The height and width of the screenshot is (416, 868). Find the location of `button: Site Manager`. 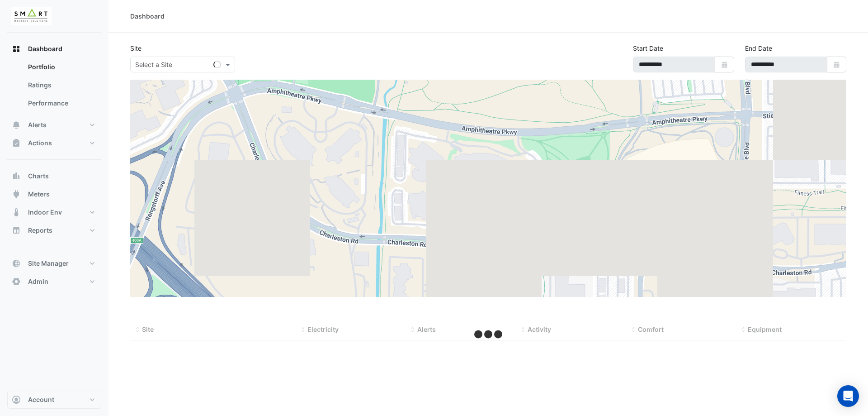

button: Site Manager is located at coordinates (54, 263).